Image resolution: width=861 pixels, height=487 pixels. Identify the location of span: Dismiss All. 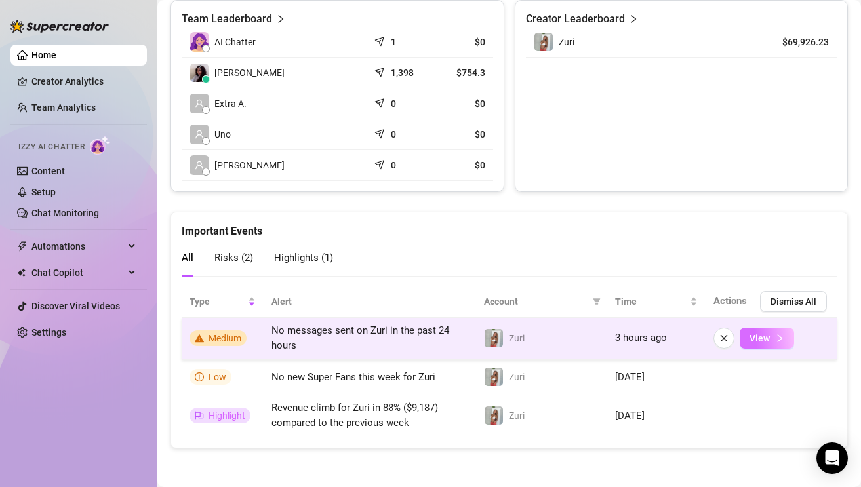
(793, 302).